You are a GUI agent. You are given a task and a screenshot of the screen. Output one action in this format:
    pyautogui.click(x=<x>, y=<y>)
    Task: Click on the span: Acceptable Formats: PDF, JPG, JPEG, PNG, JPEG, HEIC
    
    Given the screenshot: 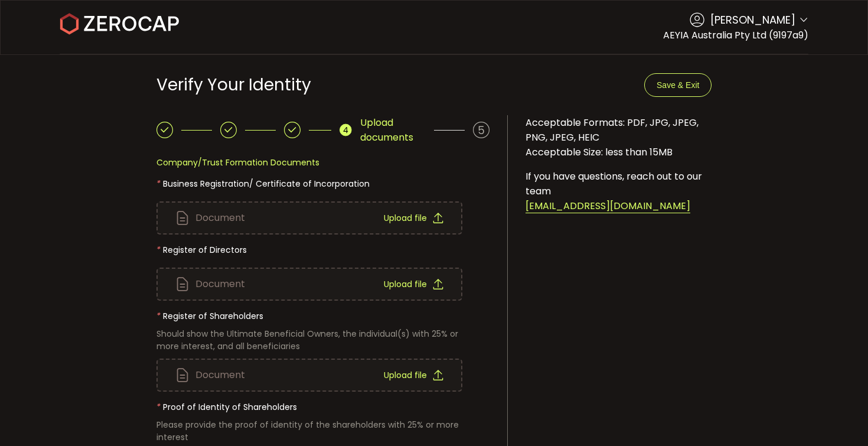 What is the action you would take?
    pyautogui.click(x=612, y=130)
    